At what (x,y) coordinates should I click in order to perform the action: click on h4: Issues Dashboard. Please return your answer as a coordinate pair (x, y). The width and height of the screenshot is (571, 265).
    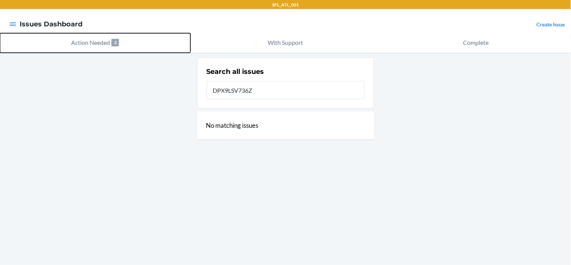
    Looking at the image, I should click on (51, 24).